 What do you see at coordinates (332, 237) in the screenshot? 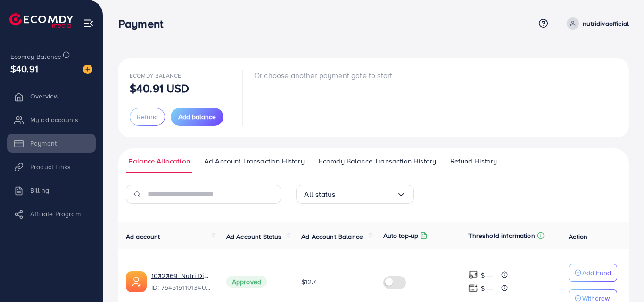
I see `span: Ad Account Balance` at bounding box center [332, 237].